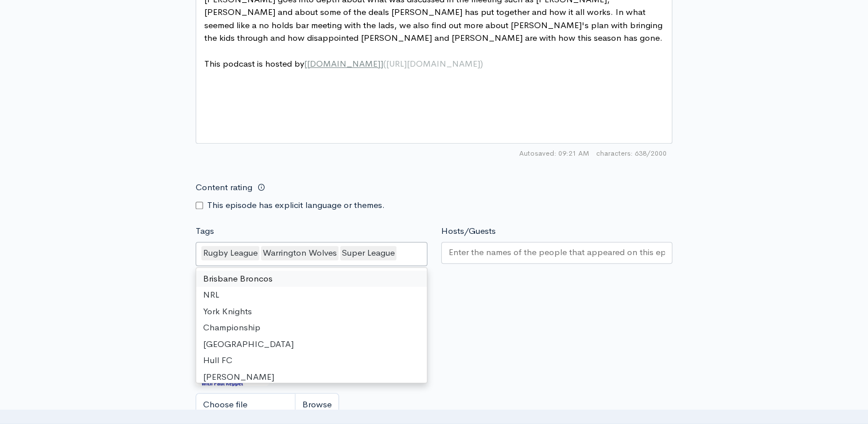 The width and height of the screenshot is (868, 424). I want to click on span: 638/2000, so click(631, 153).